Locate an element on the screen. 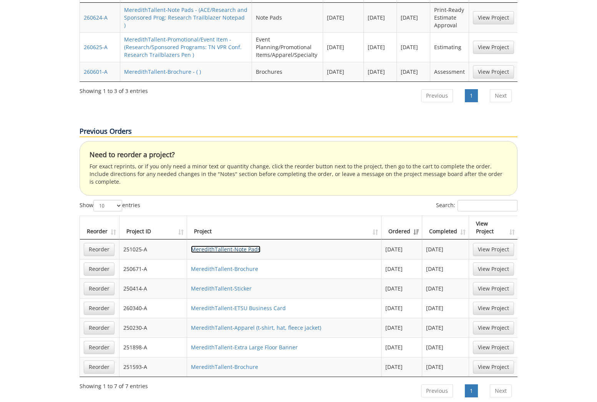 The width and height of the screenshot is (597, 402). a: MeredithTallent-Note Pads is located at coordinates (225, 249).